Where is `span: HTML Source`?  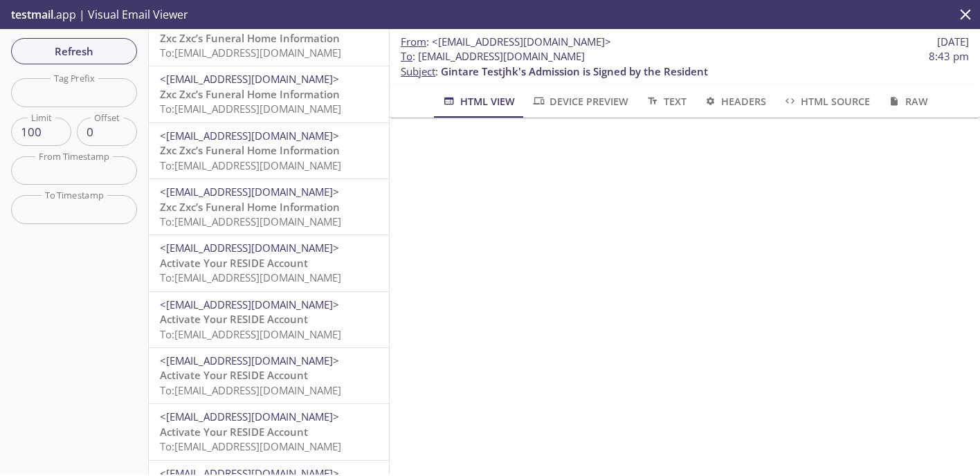
span: HTML Source is located at coordinates (827, 101).